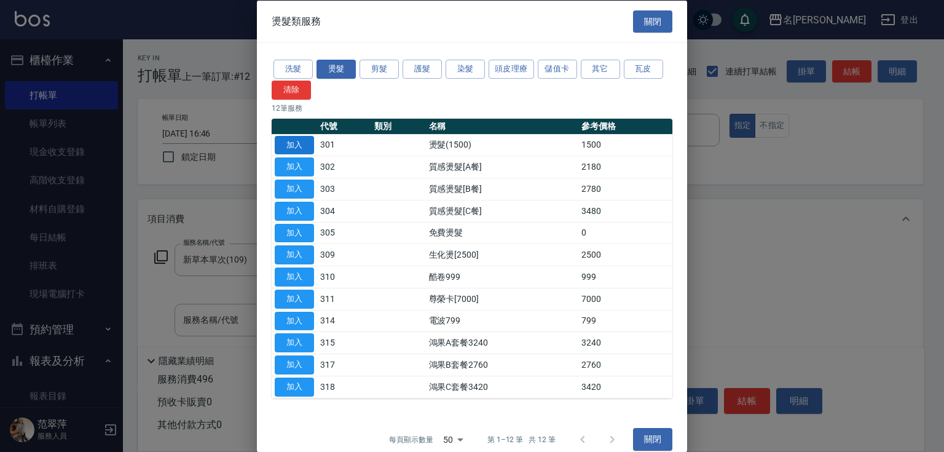  I want to click on td: 酷卷999, so click(502, 276).